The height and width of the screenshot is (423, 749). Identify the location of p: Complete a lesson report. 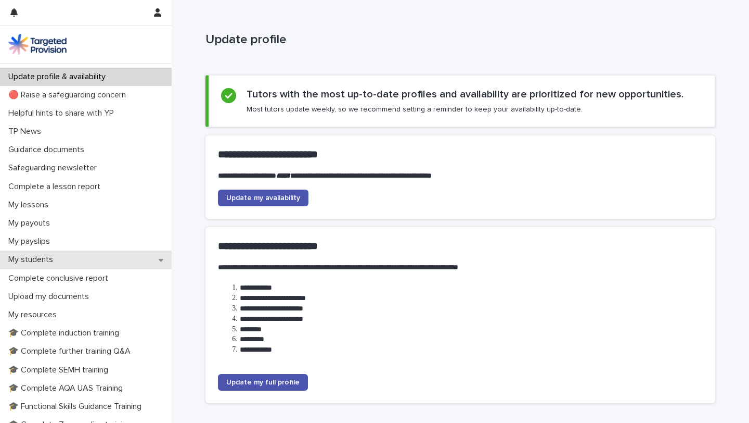
(56, 186).